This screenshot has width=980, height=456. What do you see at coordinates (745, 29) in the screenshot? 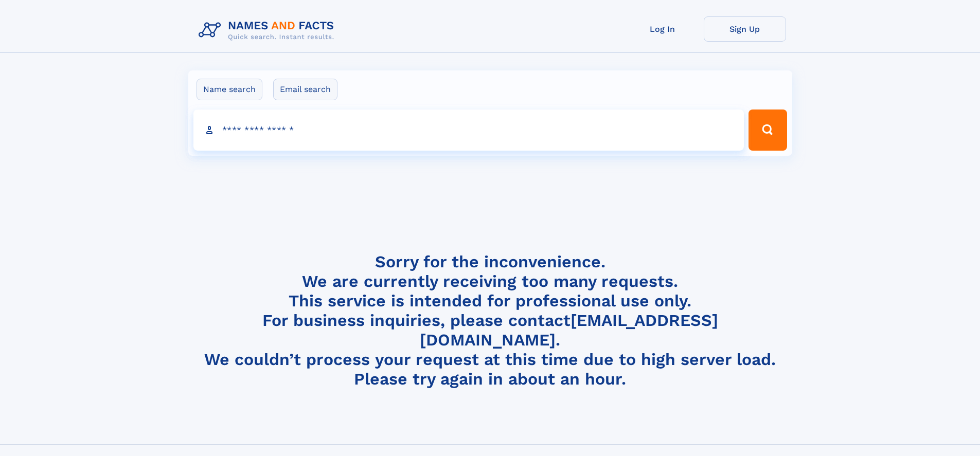
I see `a: Sign Up` at bounding box center [745, 29].